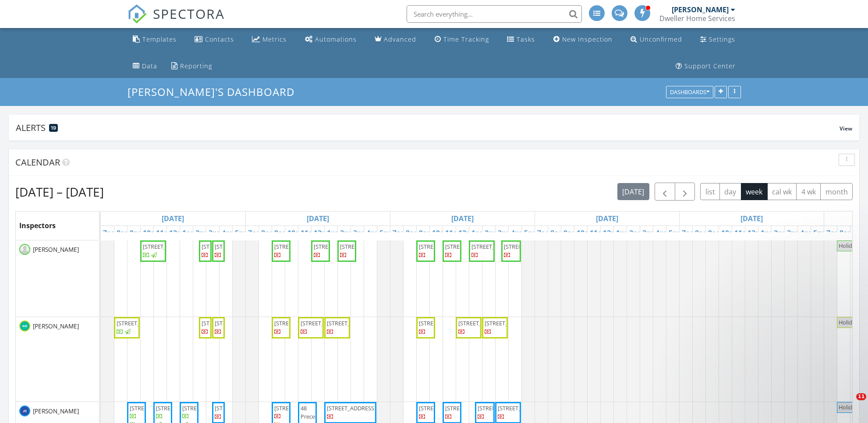  What do you see at coordinates (587, 39) in the screenshot?
I see `div: New Inspection` at bounding box center [587, 39].